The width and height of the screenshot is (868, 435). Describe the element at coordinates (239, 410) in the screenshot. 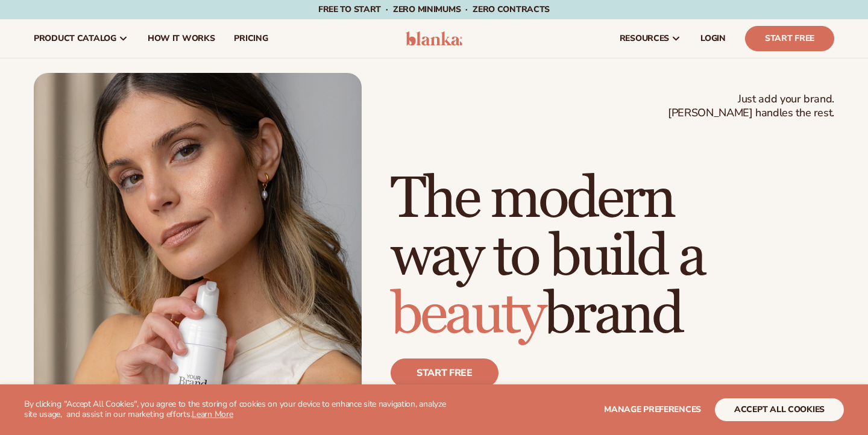

I see `p: By clicking "Accept All Cookies", you agree to the storing of cookies on your device to enhance s...` at that location.